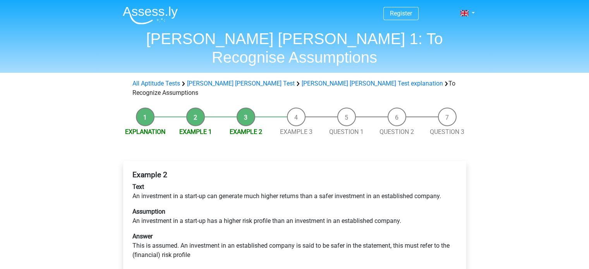 The height and width of the screenshot is (269, 589). What do you see at coordinates (295, 192) in the screenshot?
I see `p: An investment in a start-up can generate much higher returns than a safer investment in an establ...` at bounding box center [295, 192].